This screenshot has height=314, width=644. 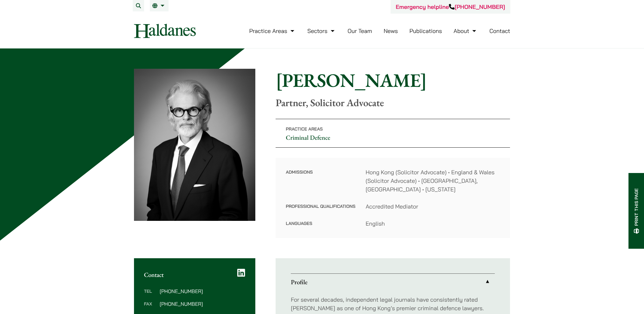 What do you see at coordinates (426, 31) in the screenshot?
I see `a: Publications` at bounding box center [426, 31].